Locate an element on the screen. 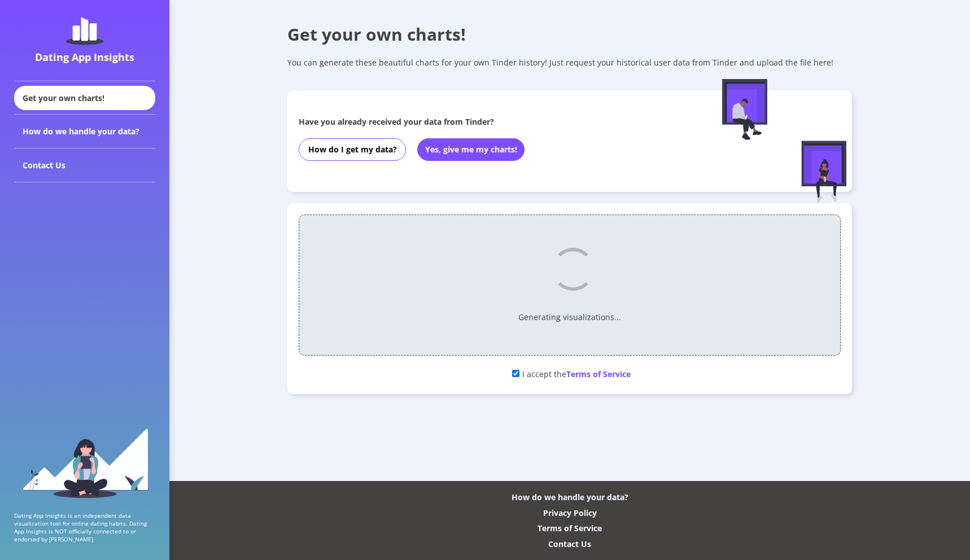 The width and height of the screenshot is (970, 560). button: Yes, give me my charts! is located at coordinates (471, 149).